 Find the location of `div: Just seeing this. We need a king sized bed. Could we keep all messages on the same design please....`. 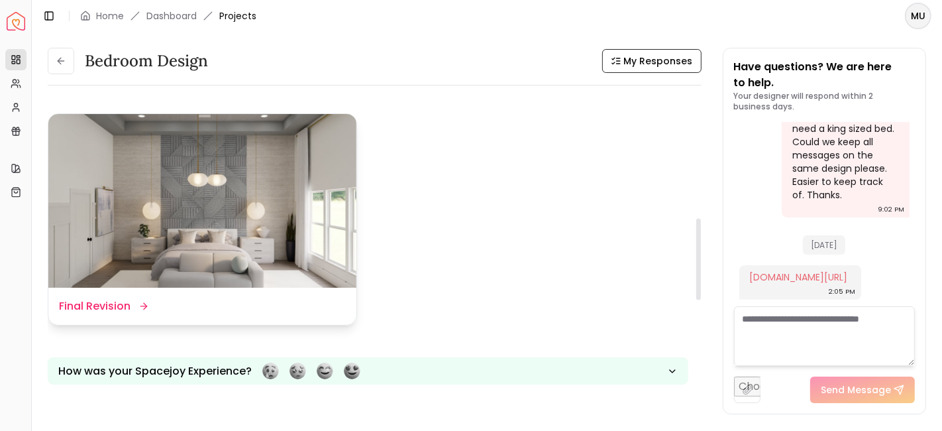

div: Just seeing this. We need a king sized bed. Could we keep all messages on the same design please.... is located at coordinates (844, 155).